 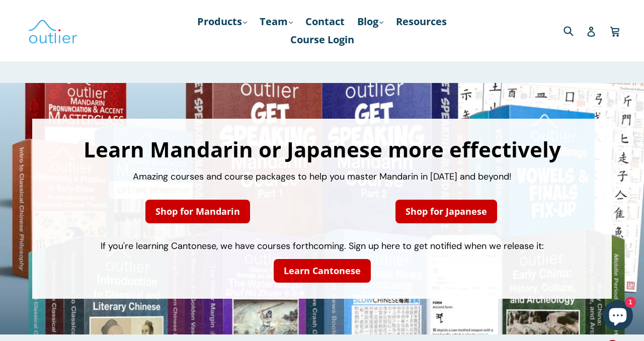 What do you see at coordinates (421, 22) in the screenshot?
I see `a: Resources` at bounding box center [421, 22].